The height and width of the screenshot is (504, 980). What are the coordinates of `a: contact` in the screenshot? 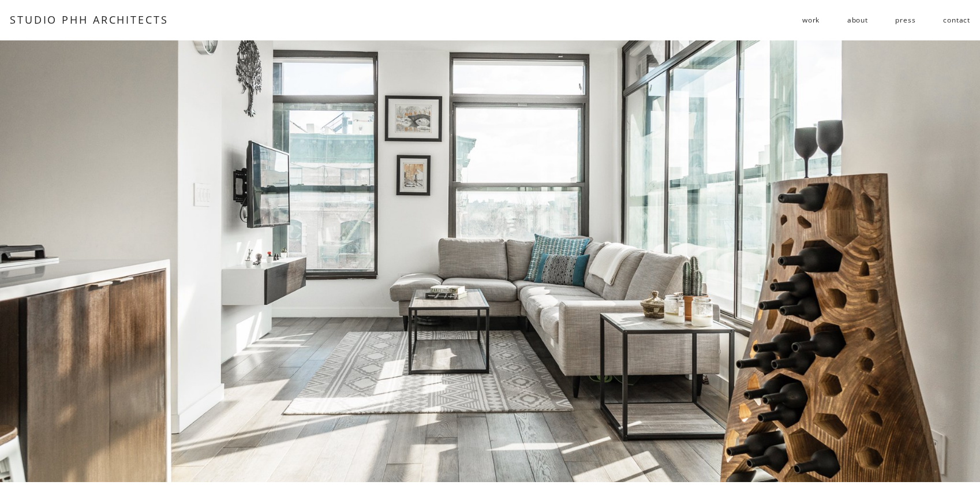 It's located at (956, 20).